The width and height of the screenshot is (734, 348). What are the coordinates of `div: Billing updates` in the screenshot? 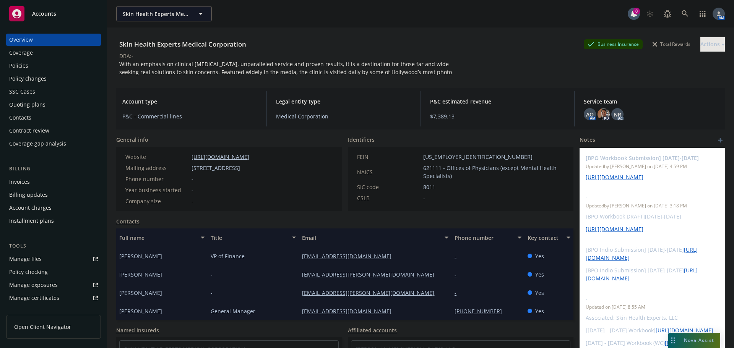 It's located at (28, 195).